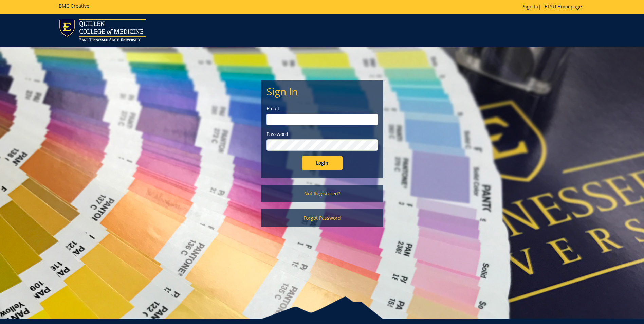 The height and width of the screenshot is (324, 644). Describe the element at coordinates (530, 7) in the screenshot. I see `a: Sign In` at that location.